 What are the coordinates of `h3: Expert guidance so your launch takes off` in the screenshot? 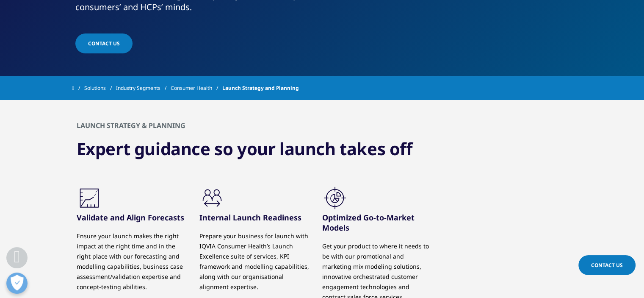 It's located at (244, 149).